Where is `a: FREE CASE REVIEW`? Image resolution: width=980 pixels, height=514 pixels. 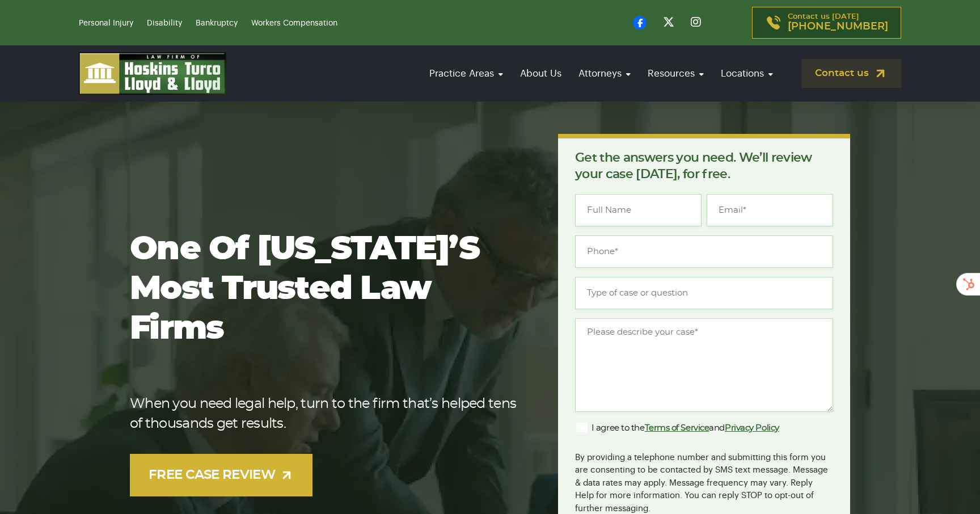 a: FREE CASE REVIEW is located at coordinates (221, 475).